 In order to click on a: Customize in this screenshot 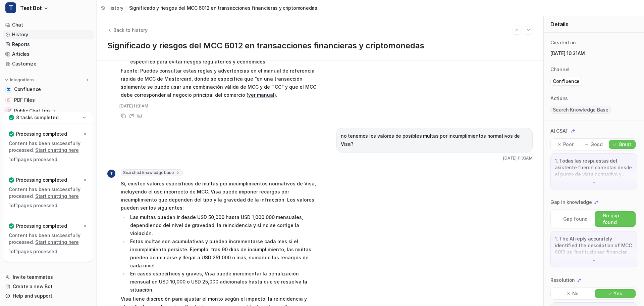, I will do `click(48, 64)`.